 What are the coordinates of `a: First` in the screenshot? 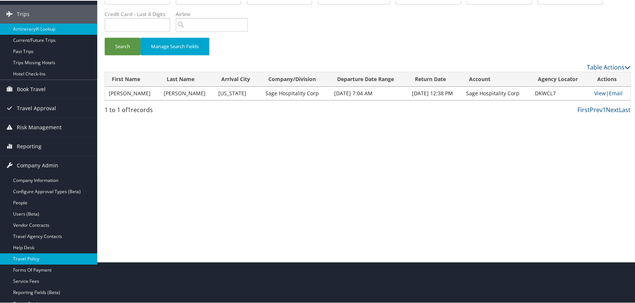 It's located at (583, 109).